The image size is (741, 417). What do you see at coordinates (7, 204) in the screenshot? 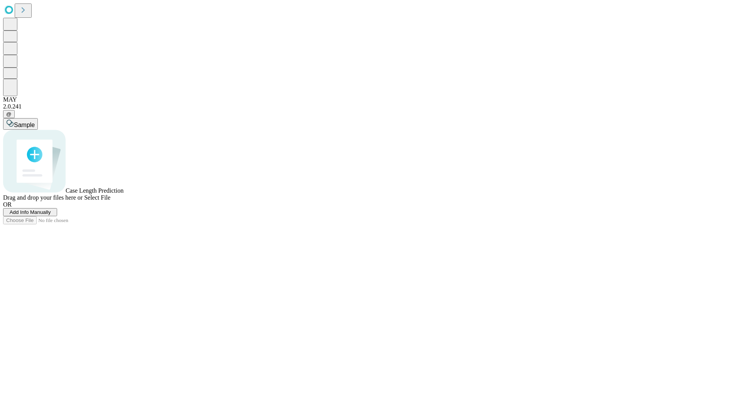
I see `span: OR` at bounding box center [7, 204].